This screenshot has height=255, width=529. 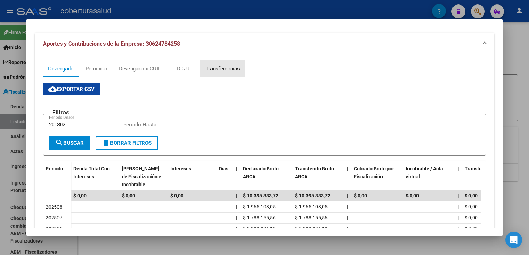 I want to click on span: Exportar CSV, so click(x=71, y=89).